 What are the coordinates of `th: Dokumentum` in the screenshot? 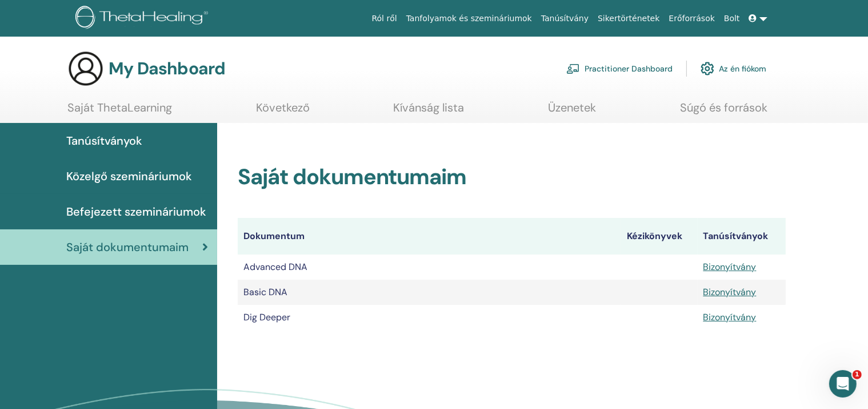 It's located at (430, 236).